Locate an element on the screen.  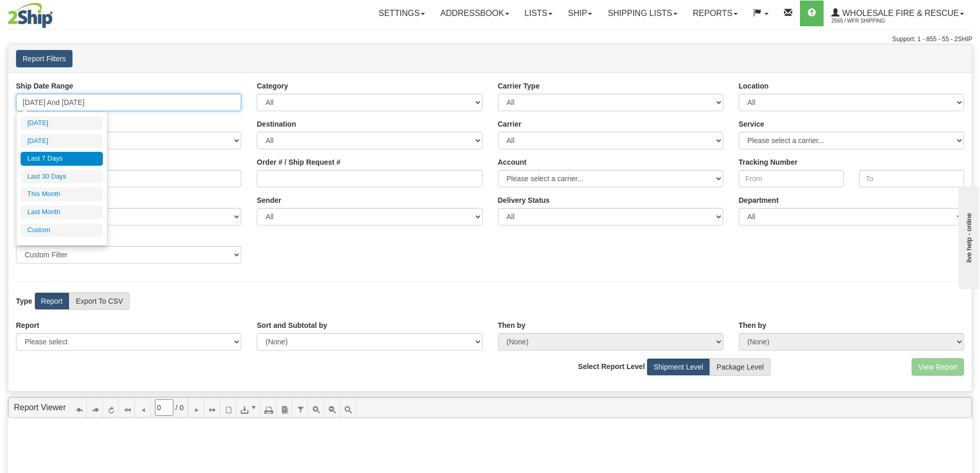
label: Sort and Subtotal by is located at coordinates (291, 325).